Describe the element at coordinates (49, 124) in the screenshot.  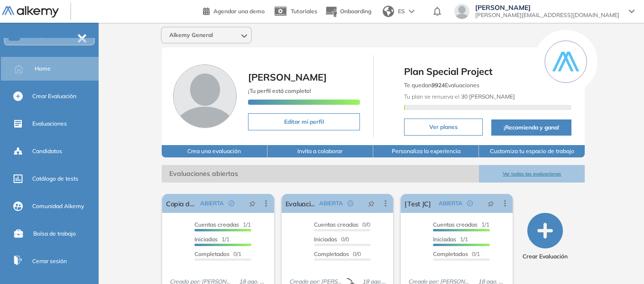
I see `span: Evaluaciones` at that location.